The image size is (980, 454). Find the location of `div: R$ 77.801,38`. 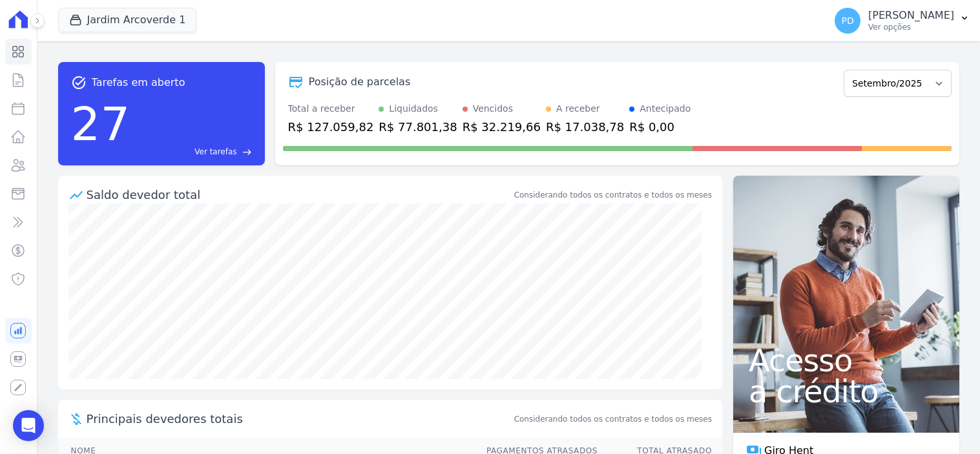

div: R$ 77.801,38 is located at coordinates (417, 127).